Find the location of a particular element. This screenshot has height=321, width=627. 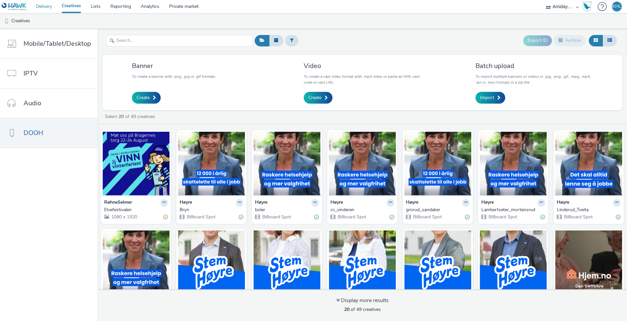

a: Lambertseter_mortensrud is located at coordinates (513, 210).